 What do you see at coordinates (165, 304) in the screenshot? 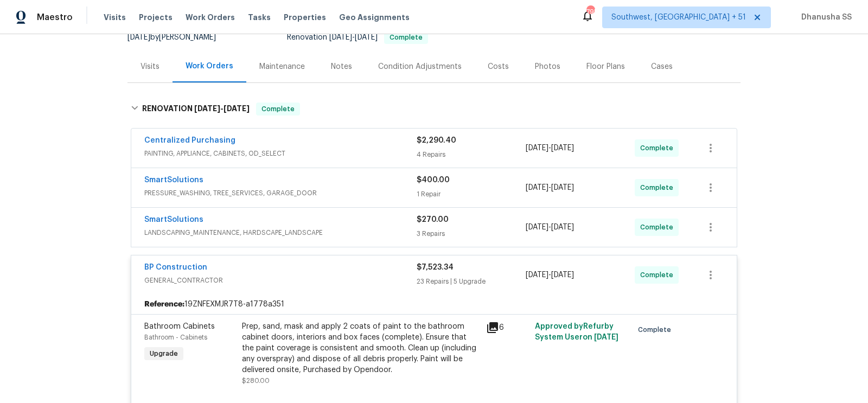
I see `b: Reference:` at bounding box center [165, 304].